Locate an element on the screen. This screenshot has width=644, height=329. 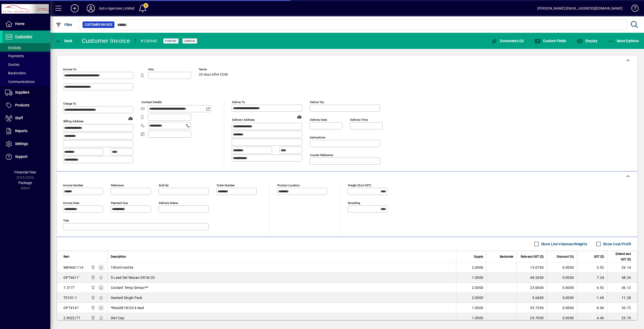
span: Dist Cap is located at coordinates (118, 317).